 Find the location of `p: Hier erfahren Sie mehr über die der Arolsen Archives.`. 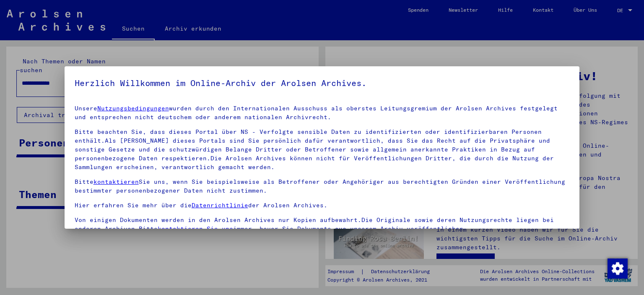

p: Hier erfahren Sie mehr über die der Arolsen Archives. is located at coordinates (322, 206).